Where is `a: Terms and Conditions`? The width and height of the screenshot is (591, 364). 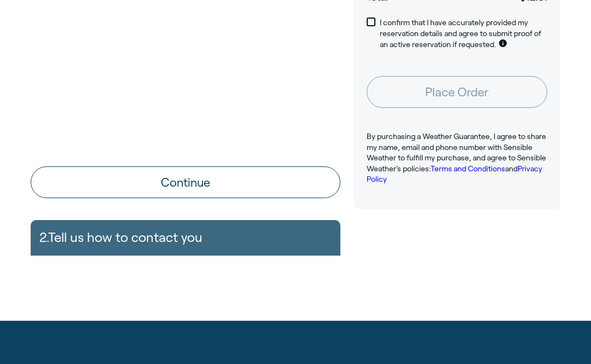
a: Terms and Conditions is located at coordinates (468, 169).